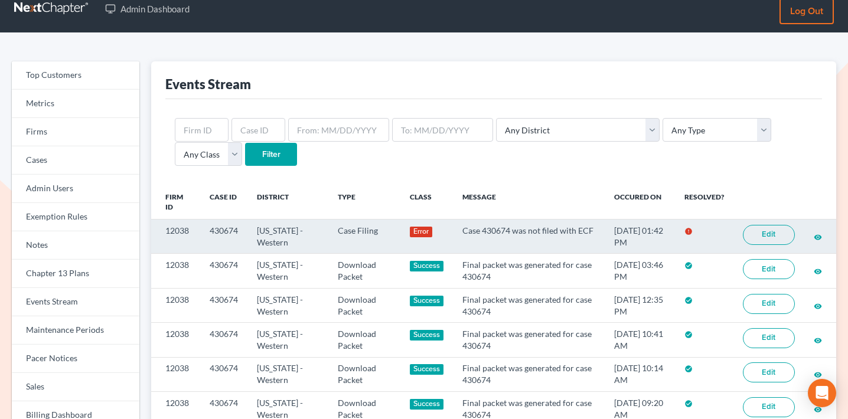  Describe the element at coordinates (76, 132) in the screenshot. I see `a: Firms` at that location.